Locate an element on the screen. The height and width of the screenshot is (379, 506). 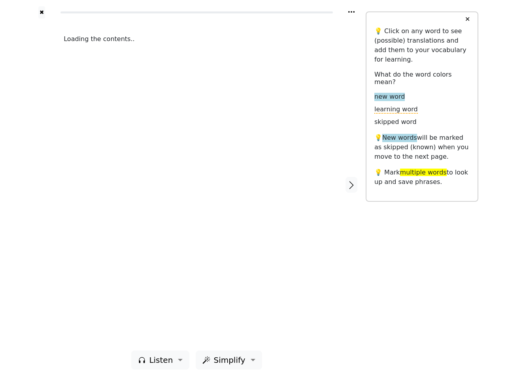
button: Listen is located at coordinates (160, 360).